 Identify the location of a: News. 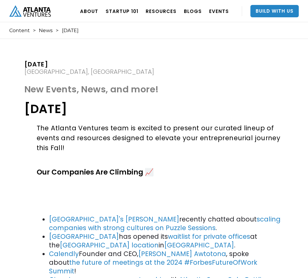
(46, 31).